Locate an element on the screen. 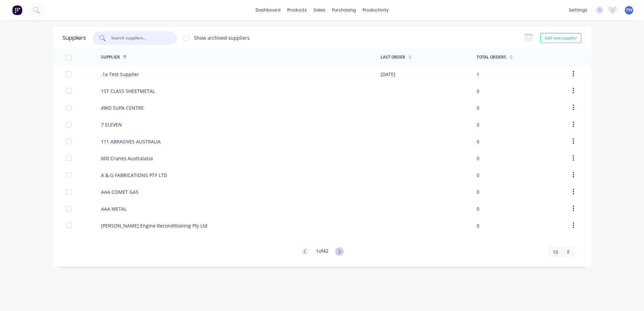  div: Supplier is located at coordinates (111, 57).